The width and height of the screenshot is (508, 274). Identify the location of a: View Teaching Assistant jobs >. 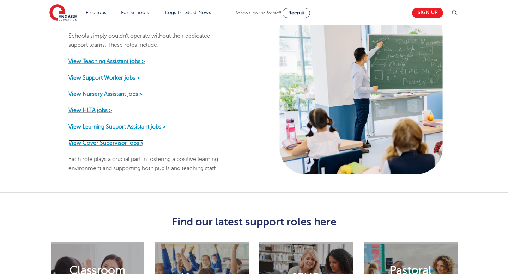
(106, 61).